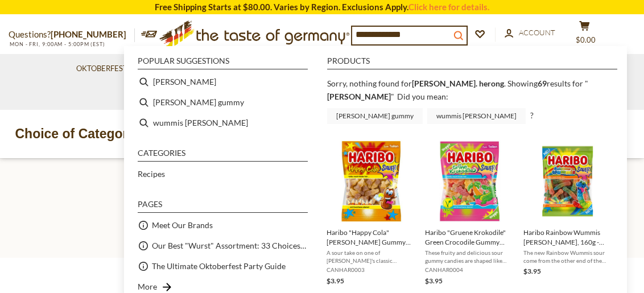  I want to click on span: Meet Our Brands, so click(182, 225).